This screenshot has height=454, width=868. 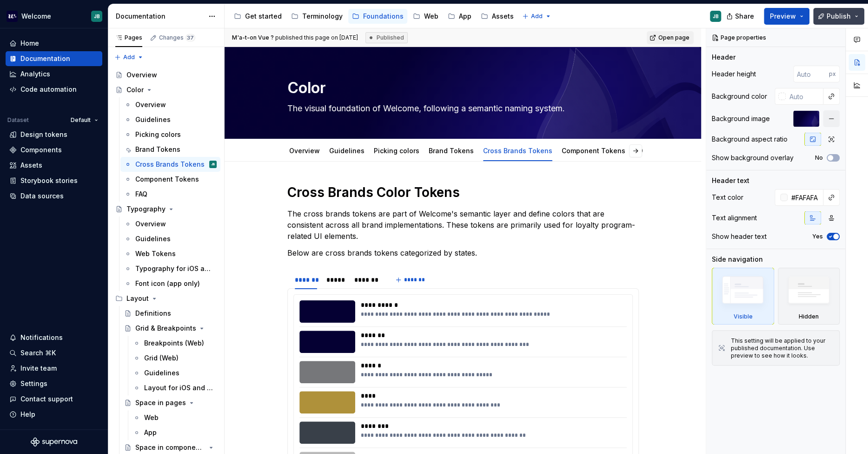 What do you see at coordinates (142, 75) in the screenshot?
I see `div: Overview` at bounding box center [142, 75].